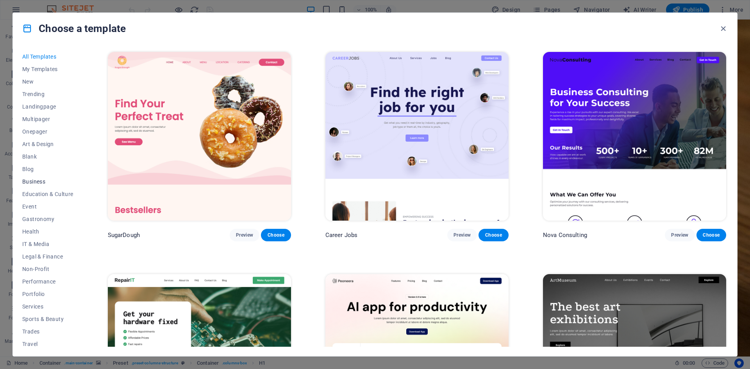 The image size is (750, 369). I want to click on span: Portfolio, so click(48, 294).